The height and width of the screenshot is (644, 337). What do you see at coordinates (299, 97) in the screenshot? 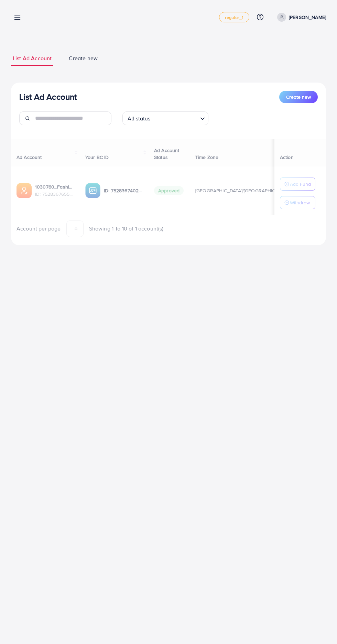
I see `button: Create new` at bounding box center [299, 97].